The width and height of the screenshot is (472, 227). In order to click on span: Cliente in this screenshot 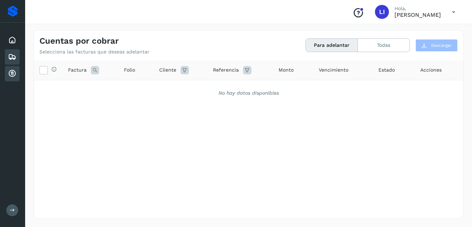, I will do `click(168, 70)`.